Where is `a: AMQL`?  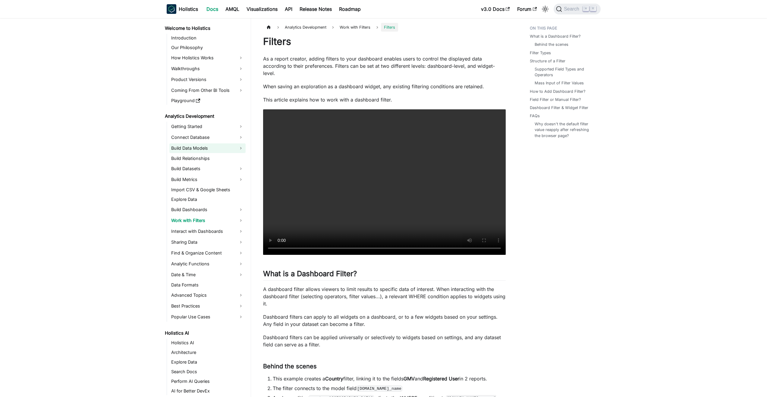
a: AMQL is located at coordinates (232, 9).